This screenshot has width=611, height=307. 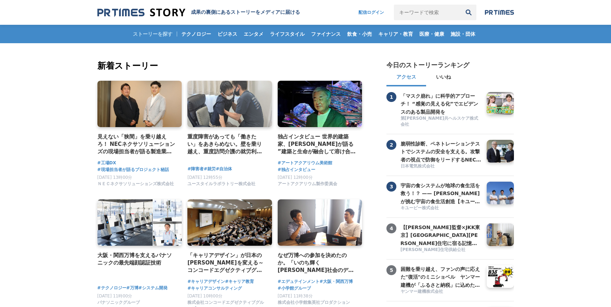 I want to click on span: #アートアクアリウム美術館, so click(x=305, y=163).